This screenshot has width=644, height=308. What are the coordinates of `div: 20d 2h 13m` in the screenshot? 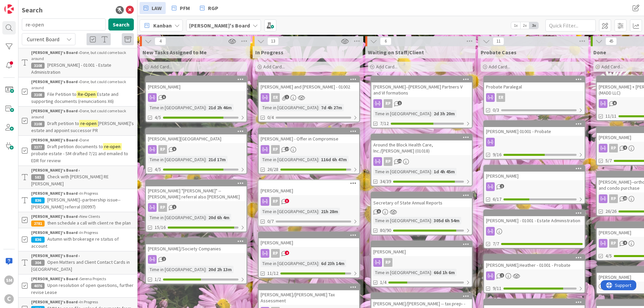 It's located at (220, 270).